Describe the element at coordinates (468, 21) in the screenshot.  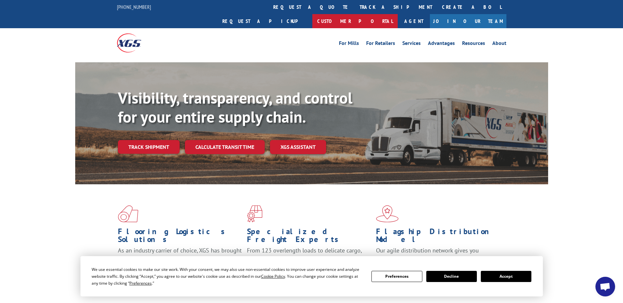
I see `a: Join Our Team` at that location.